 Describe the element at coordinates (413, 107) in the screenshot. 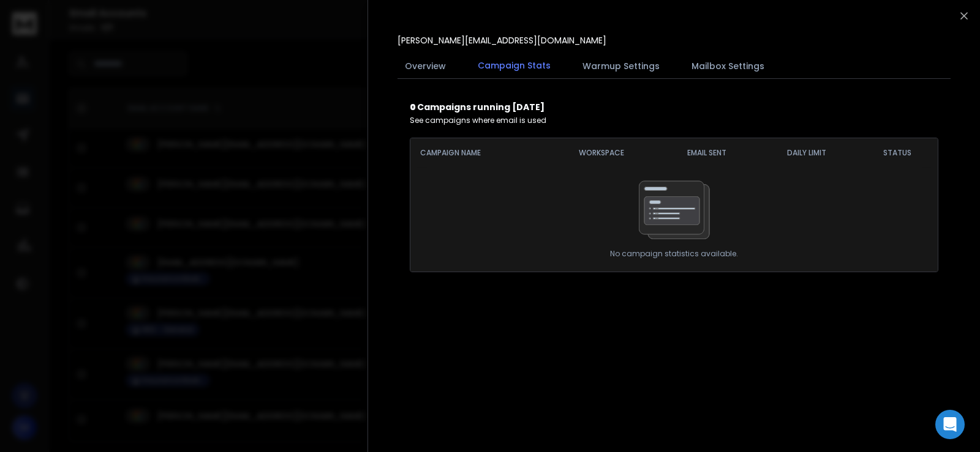

I see `b: 0` at that location.